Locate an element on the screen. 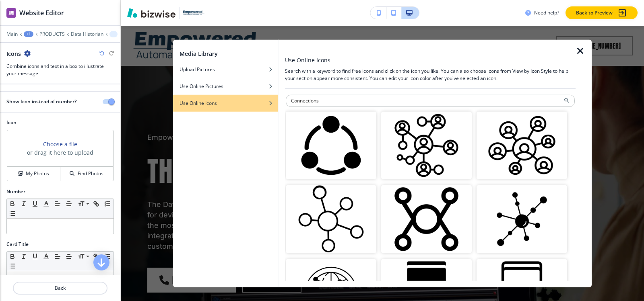 This screenshot has height=301, width=644. input: Search for an icon is located at coordinates (430, 100).